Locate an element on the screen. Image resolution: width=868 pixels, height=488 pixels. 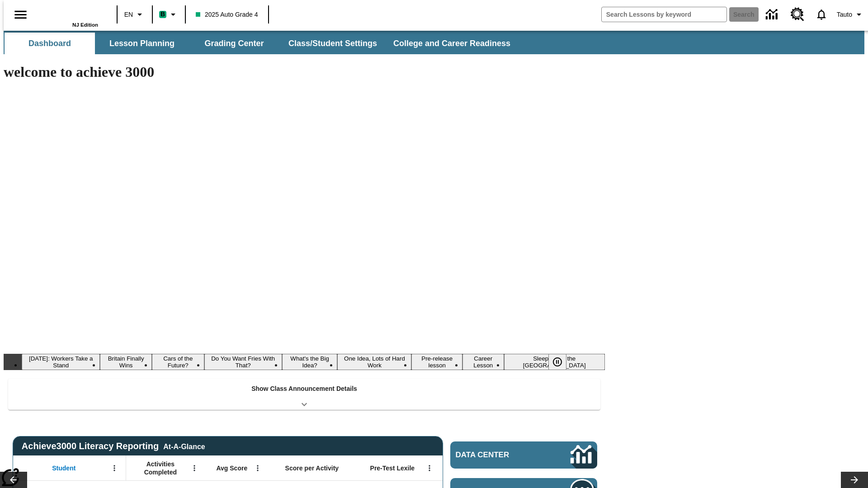
span: Avg Score is located at coordinates (231, 468).